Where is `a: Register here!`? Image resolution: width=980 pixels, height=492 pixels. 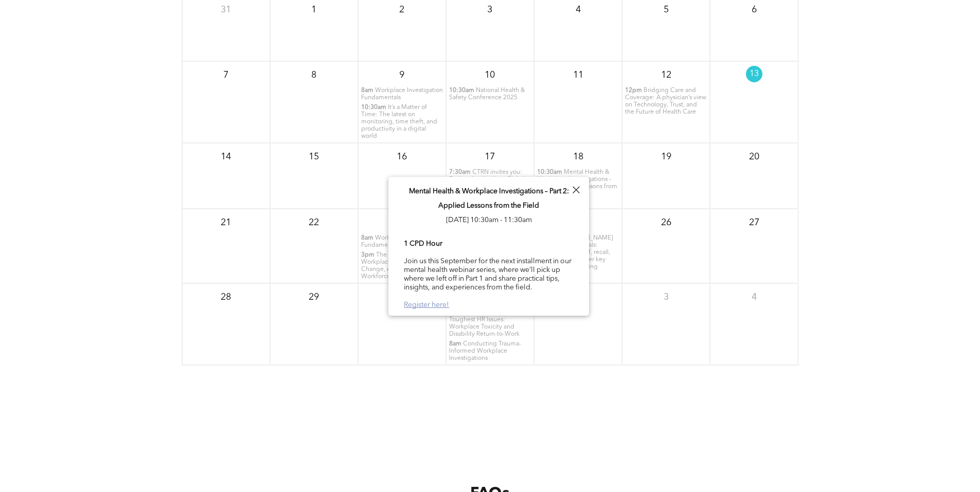 a: Register here! is located at coordinates (426, 305).